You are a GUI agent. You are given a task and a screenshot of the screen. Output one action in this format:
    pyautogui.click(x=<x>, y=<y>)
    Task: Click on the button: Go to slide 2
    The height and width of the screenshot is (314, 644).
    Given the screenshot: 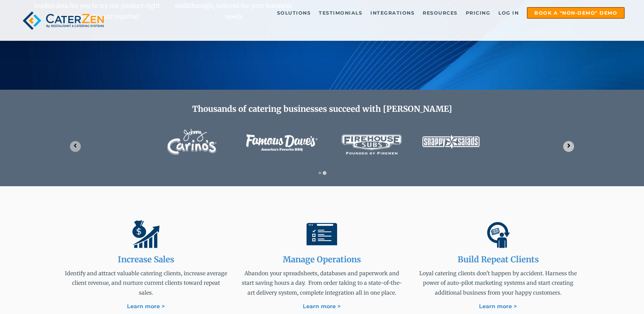 What is the action you would take?
    pyautogui.click(x=324, y=172)
    